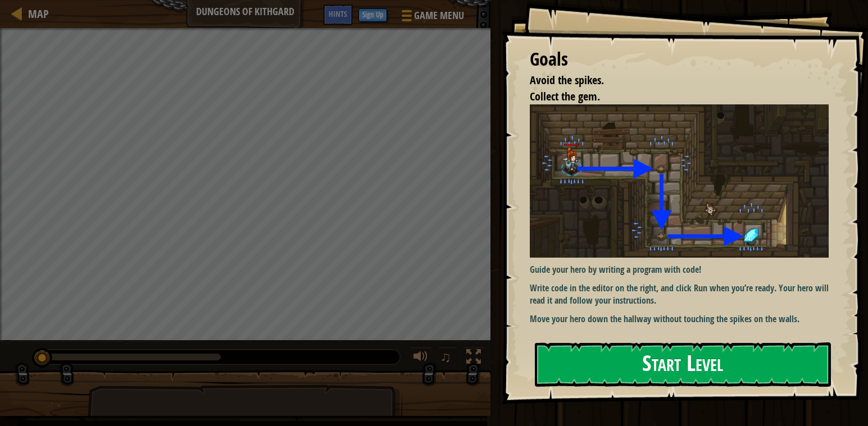 The width and height of the screenshot is (868, 426). What do you see at coordinates (439, 16) in the screenshot?
I see `span: Game Menu` at bounding box center [439, 16].